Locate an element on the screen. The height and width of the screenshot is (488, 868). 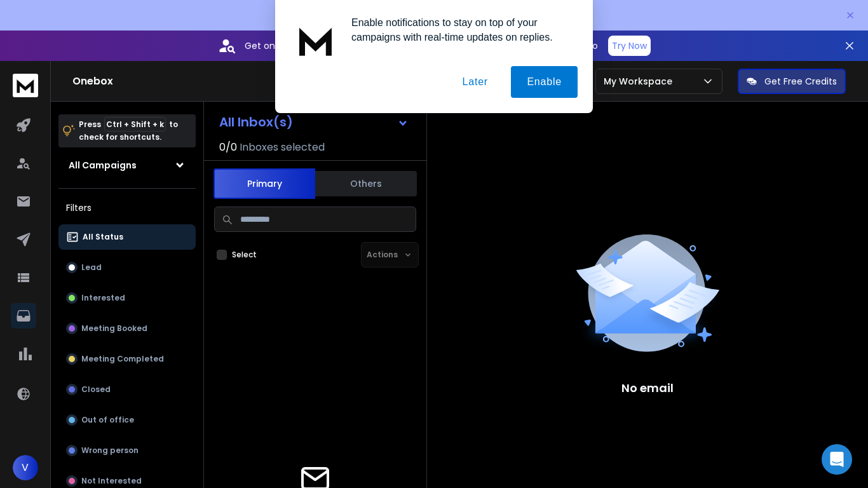
p: No email is located at coordinates (647, 388).